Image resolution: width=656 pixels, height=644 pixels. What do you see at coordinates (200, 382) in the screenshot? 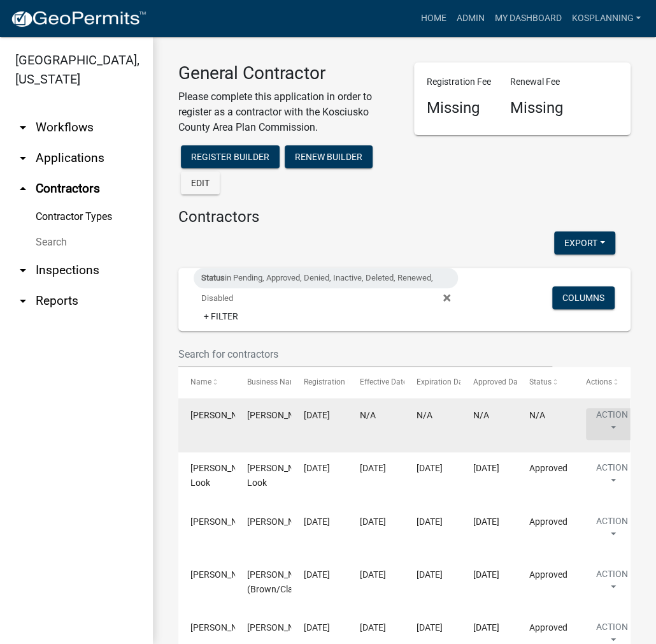
I see `span: Name` at bounding box center [200, 382].